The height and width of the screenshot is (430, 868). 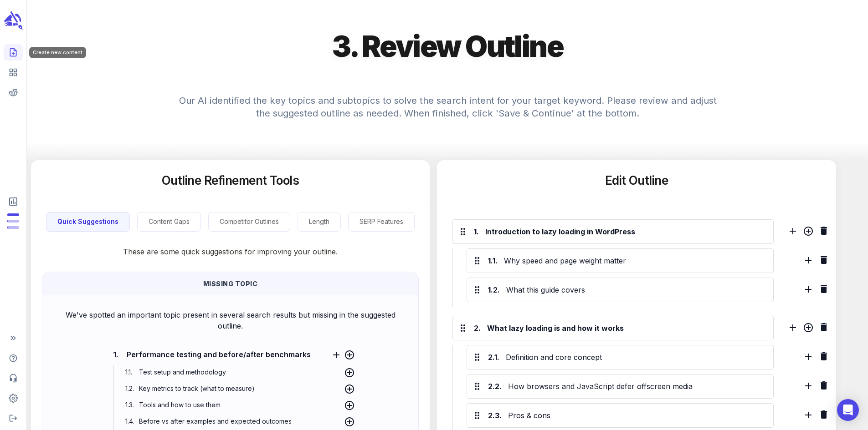 What do you see at coordinates (13, 358) in the screenshot?
I see `span: Help Center` at bounding box center [13, 358].